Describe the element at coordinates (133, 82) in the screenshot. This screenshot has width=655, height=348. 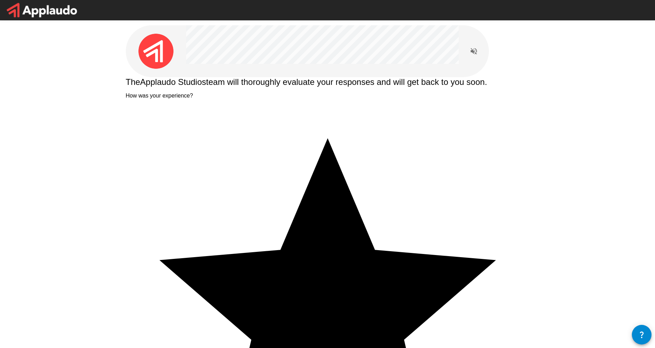
I see `span: The` at that location.